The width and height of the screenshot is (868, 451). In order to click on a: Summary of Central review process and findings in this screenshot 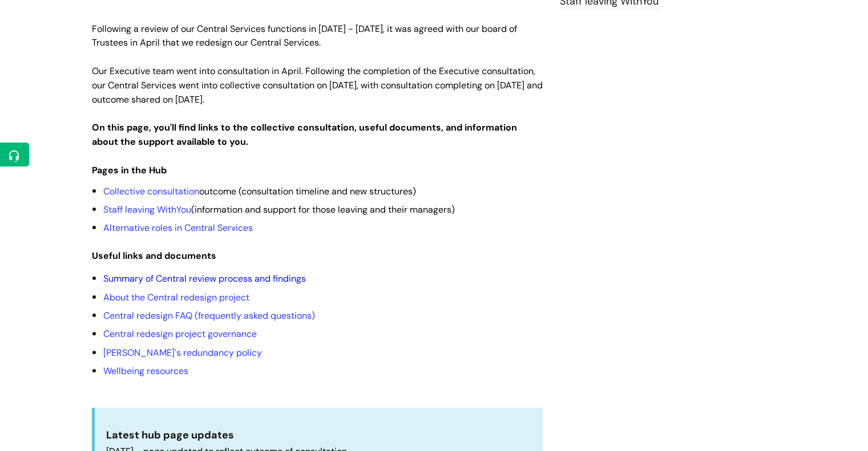, I will do `click(205, 279)`.